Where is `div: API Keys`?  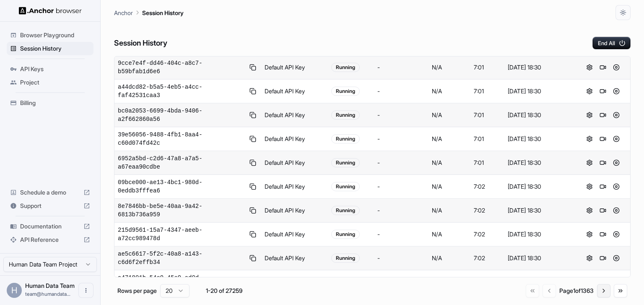 div: API Keys is located at coordinates (50, 69).